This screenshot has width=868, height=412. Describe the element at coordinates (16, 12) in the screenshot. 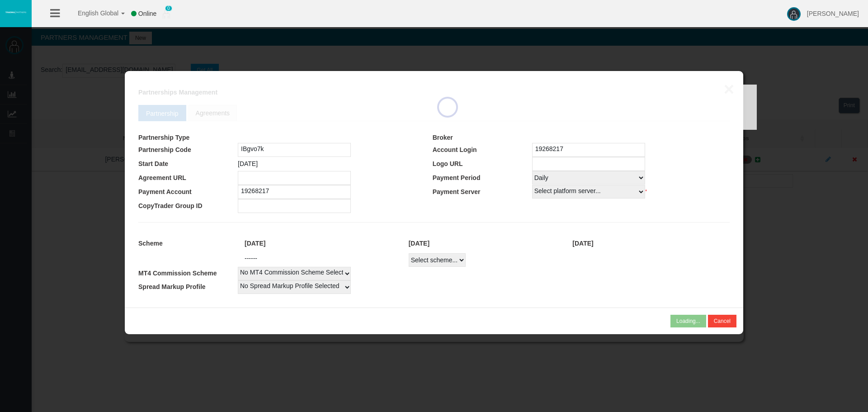

I see `img: logo.svg` at that location.